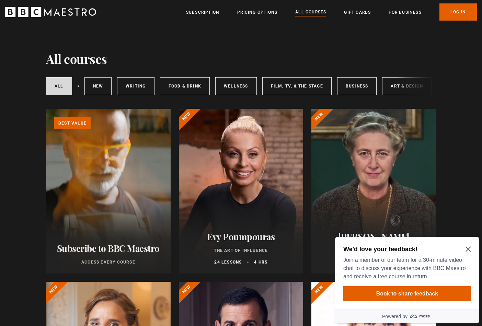 Image resolution: width=482 pixels, height=326 pixels. Describe the element at coordinates (75, 82) in the screenshot. I see `a: Powered by maze` at that location.